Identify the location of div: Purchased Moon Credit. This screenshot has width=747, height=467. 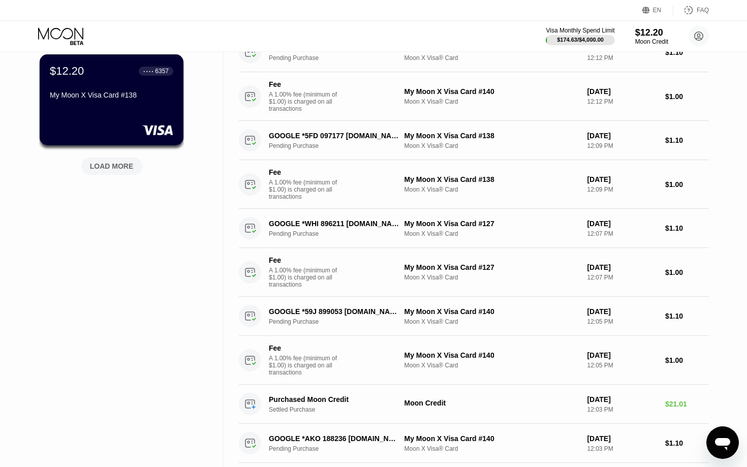
(334, 399).